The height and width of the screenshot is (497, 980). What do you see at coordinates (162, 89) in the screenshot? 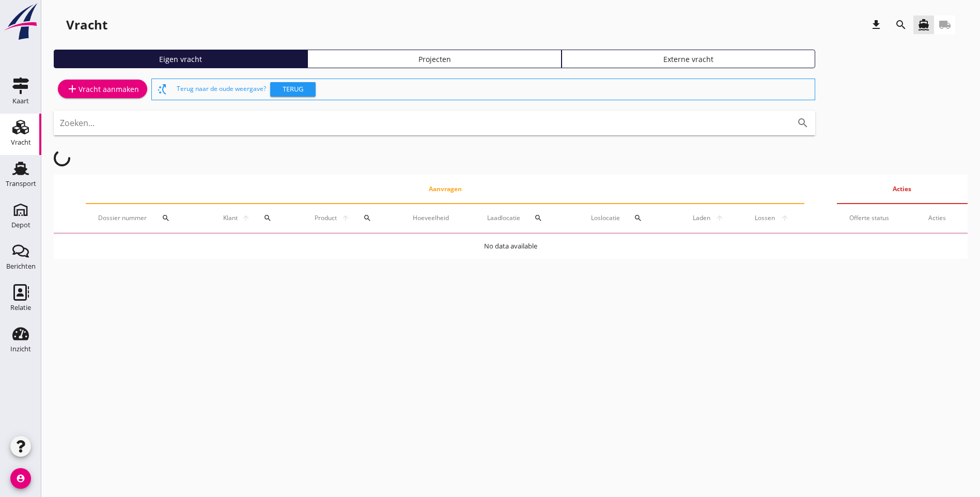
I see `i: switch_access_shortcut` at bounding box center [162, 89].